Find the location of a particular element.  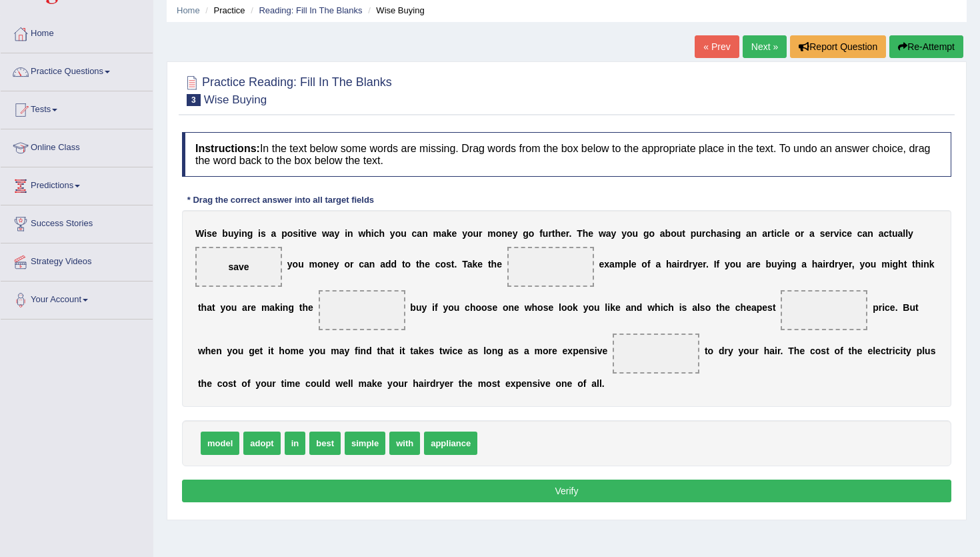

li: Practice is located at coordinates (223, 10).